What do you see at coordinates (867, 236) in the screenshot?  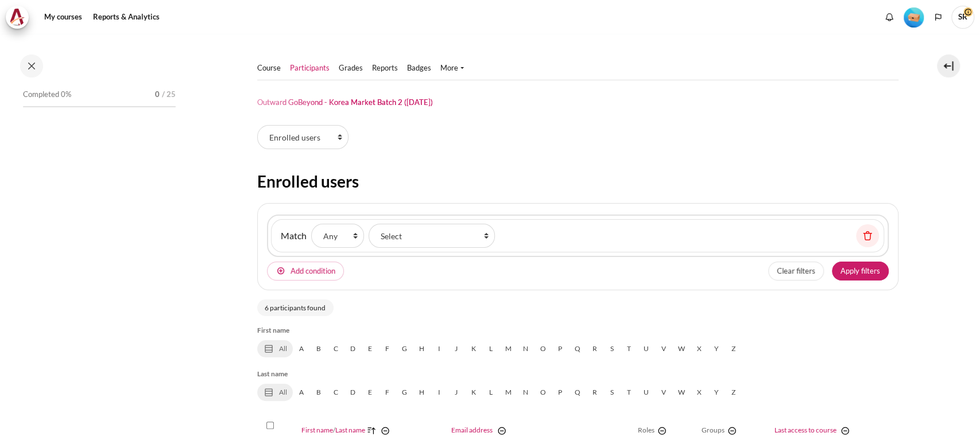 I see `button: Remove filter row` at bounding box center [867, 236].